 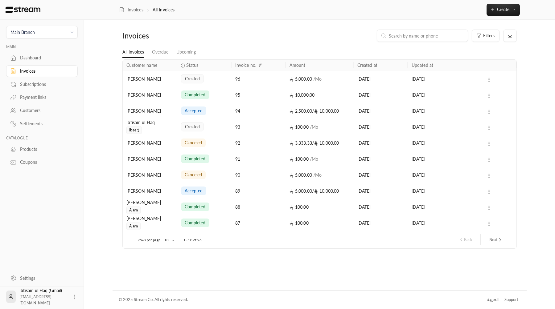 I want to click on div: 88, so click(x=258, y=207).